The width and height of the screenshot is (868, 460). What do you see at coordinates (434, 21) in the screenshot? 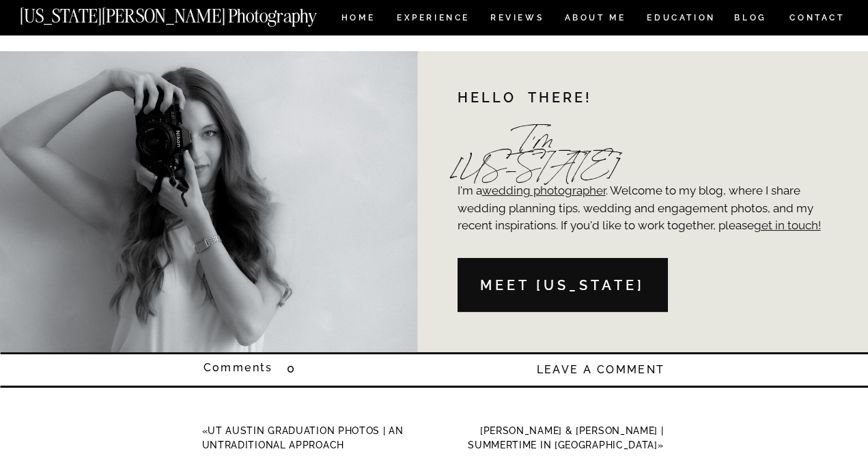
I see `h2: Do you have any questions about having a wedding at the courthouse? You can inquire about my avai...` at bounding box center [434, 21].